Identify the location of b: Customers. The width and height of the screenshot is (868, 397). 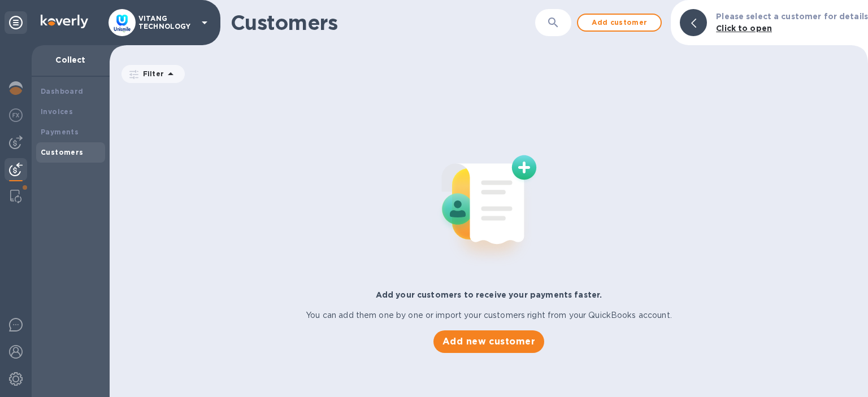
(62, 152).